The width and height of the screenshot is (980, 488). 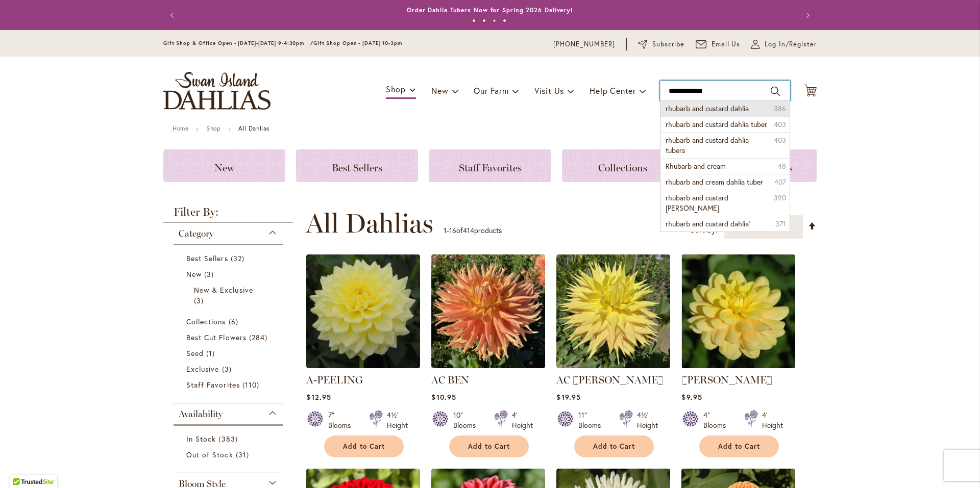 What do you see at coordinates (395, 89) in the screenshot?
I see `span: Shop` at bounding box center [395, 89].